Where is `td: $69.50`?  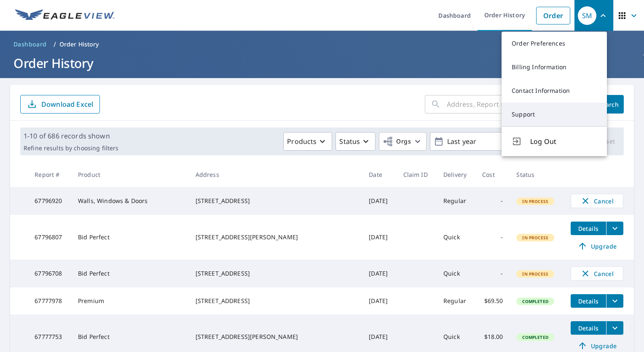 td: $69.50 is located at coordinates (493, 301).